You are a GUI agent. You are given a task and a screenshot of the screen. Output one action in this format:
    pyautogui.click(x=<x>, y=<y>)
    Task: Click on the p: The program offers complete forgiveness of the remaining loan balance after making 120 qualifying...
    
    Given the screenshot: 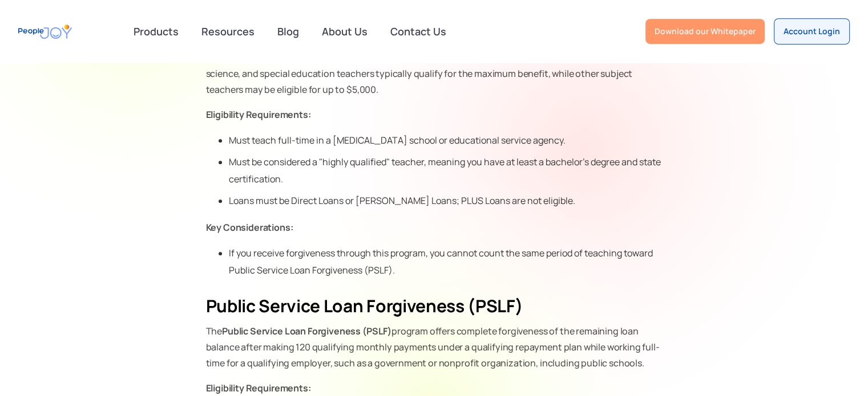 What is the action you would take?
    pyautogui.click(x=434, y=347)
    